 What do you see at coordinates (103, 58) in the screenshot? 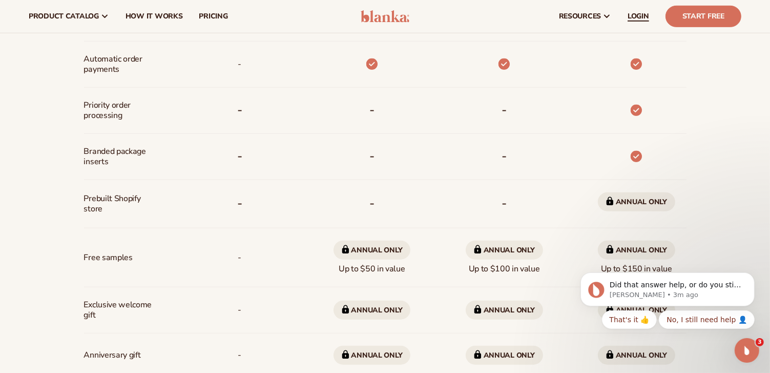
I see `div: Quick reply options` at bounding box center [103, 58].